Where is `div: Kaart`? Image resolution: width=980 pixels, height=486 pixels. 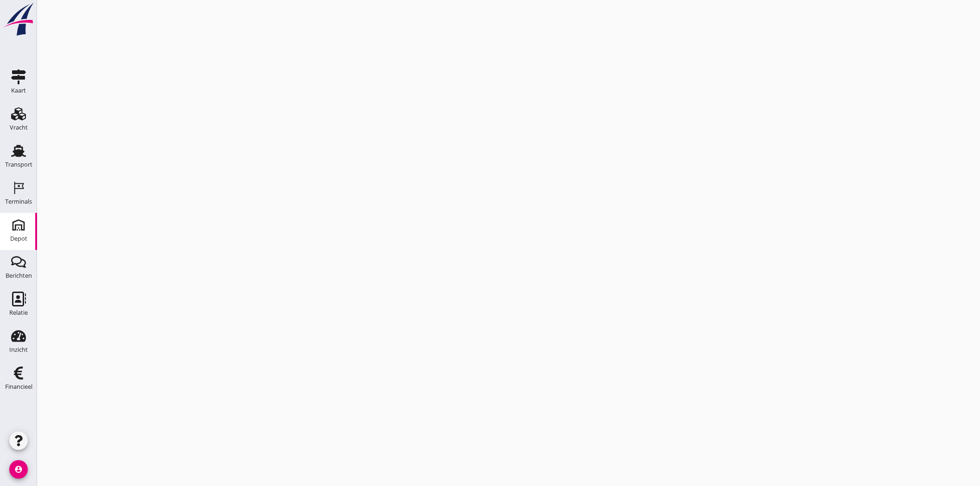
div: Kaart is located at coordinates (19, 91).